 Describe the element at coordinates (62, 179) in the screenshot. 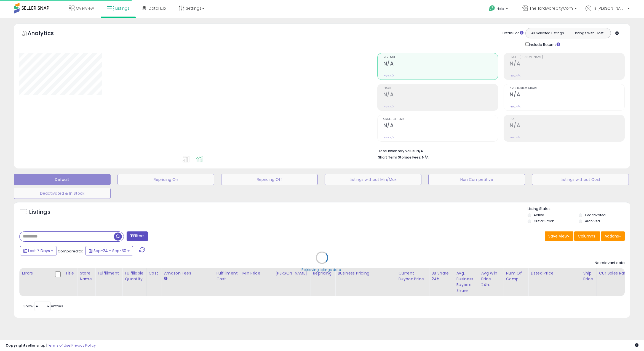

I see `button: Default` at that location.